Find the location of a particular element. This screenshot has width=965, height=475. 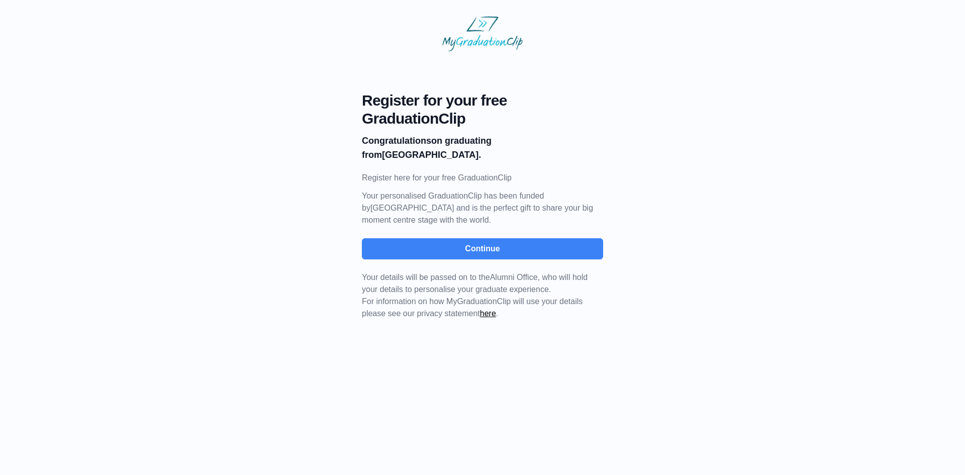

span: Alumni Office is located at coordinates (514, 277).